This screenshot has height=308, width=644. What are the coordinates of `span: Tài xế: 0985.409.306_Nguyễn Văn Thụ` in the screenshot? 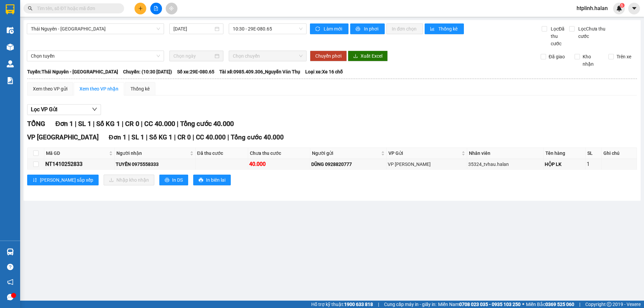 It's located at (259, 72).